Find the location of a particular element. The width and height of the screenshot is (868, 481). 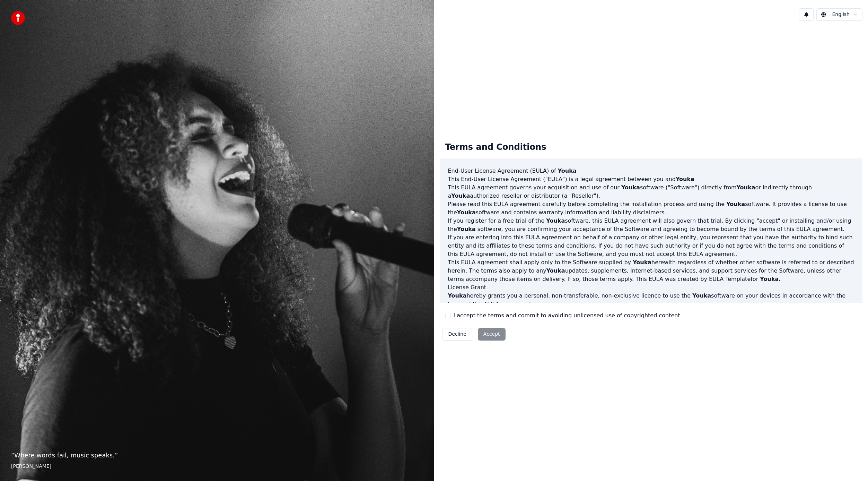

button: Decline is located at coordinates (457, 334).